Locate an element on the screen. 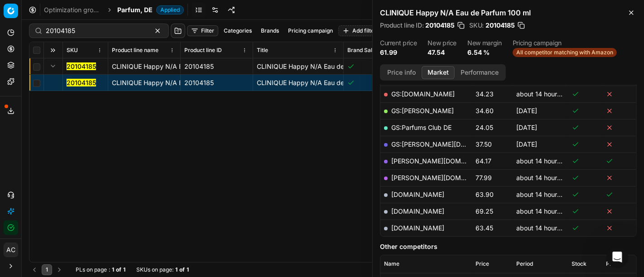  button: Expand is located at coordinates (53, 66).